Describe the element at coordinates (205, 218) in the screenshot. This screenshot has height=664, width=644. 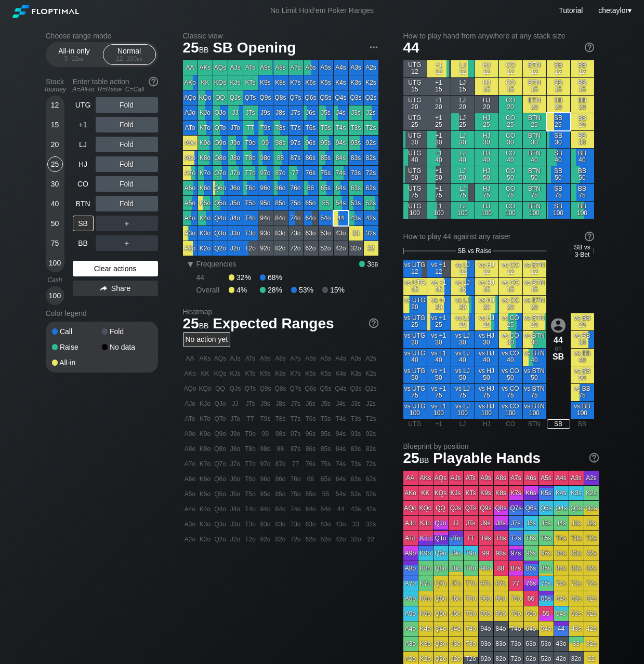
I see `div: K4o` at that location.